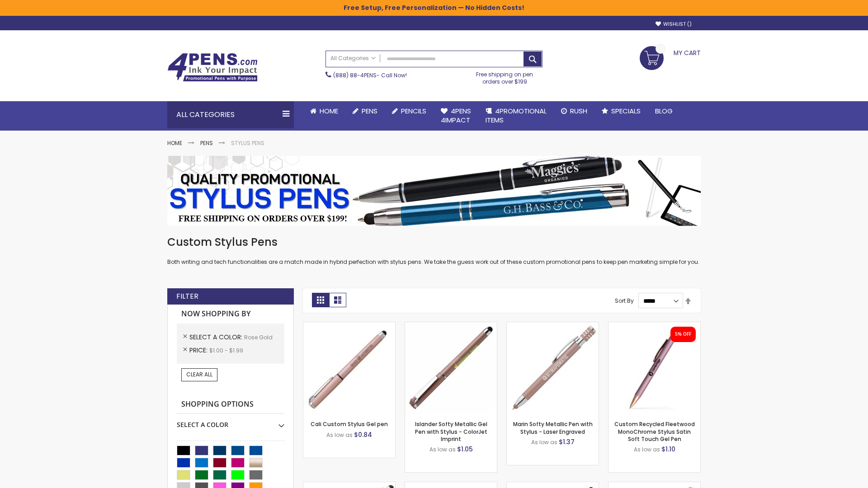 Image resolution: width=868 pixels, height=488 pixels. What do you see at coordinates (258, 337) in the screenshot?
I see `span: Rose Gold` at bounding box center [258, 337].